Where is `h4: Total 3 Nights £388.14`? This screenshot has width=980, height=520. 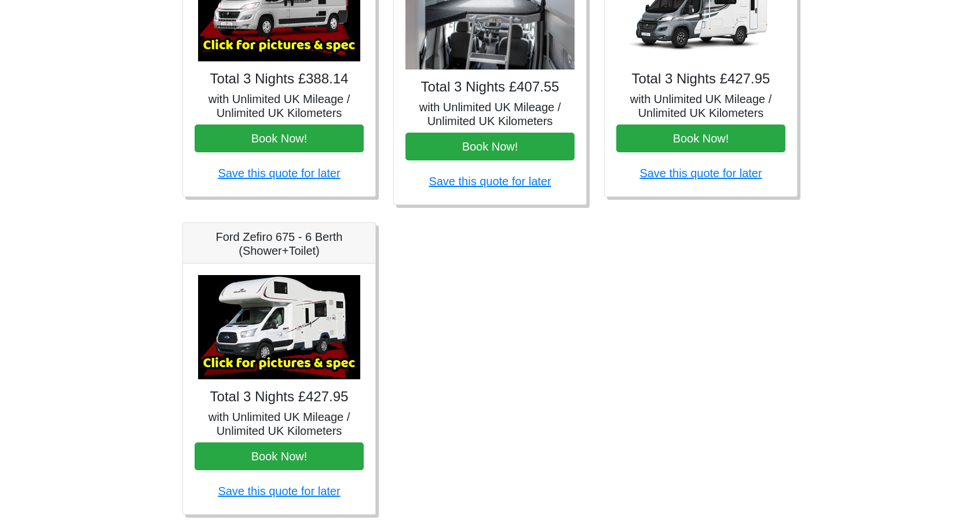
h4: Total 3 Nights £388.14 is located at coordinates (279, 79).